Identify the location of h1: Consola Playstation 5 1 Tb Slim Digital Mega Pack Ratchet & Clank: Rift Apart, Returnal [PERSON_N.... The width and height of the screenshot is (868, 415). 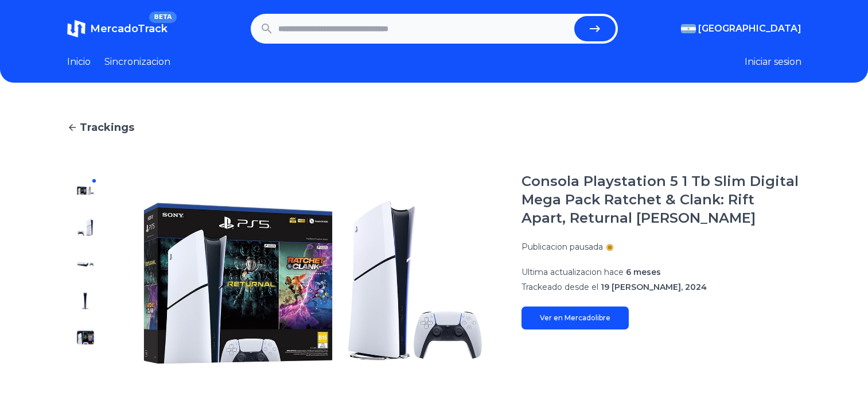
(662, 200).